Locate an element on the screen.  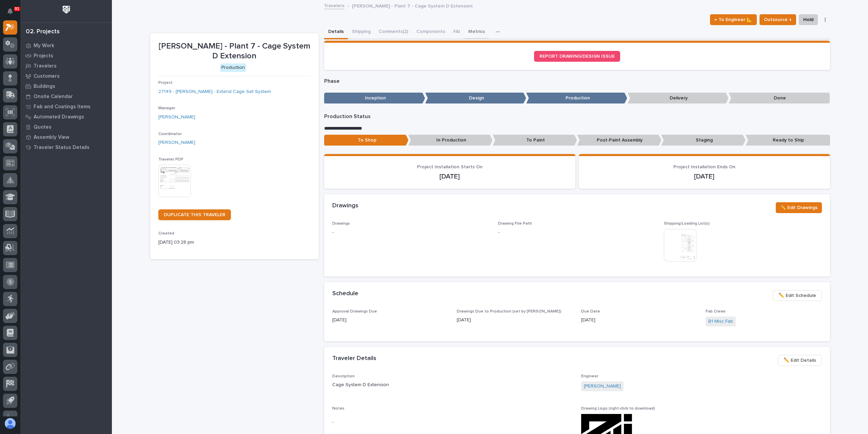
span: Description is located at coordinates (343, 376).